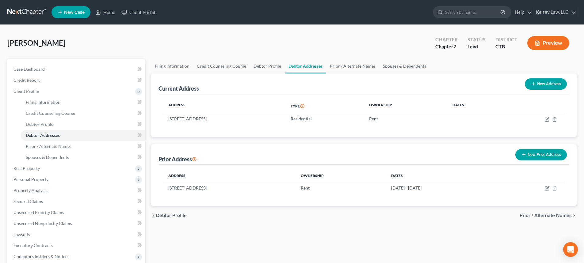 Image resolution: width=584 pixels, height=263 pixels. I want to click on button: New Prior Address, so click(541, 155).